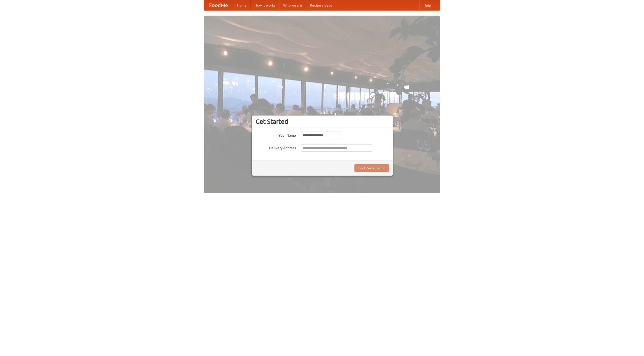  I want to click on a: Help, so click(427, 5).